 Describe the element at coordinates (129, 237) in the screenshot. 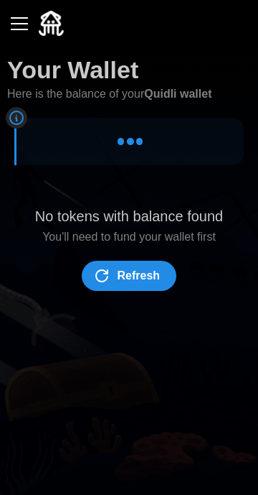

I see `p: You'll need to fund your wallet first` at that location.